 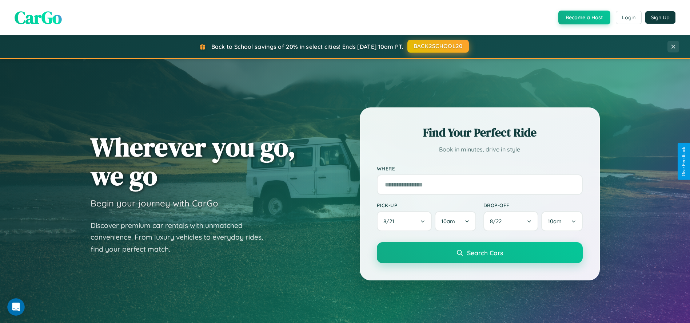 I want to click on label: Pick-up, so click(x=426, y=205).